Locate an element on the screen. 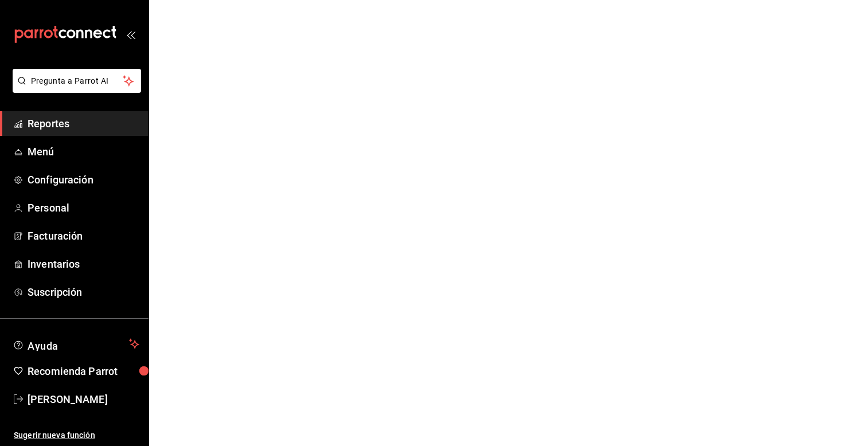 This screenshot has width=867, height=446. a: Pregunta a Parrot AI is located at coordinates (75, 89).